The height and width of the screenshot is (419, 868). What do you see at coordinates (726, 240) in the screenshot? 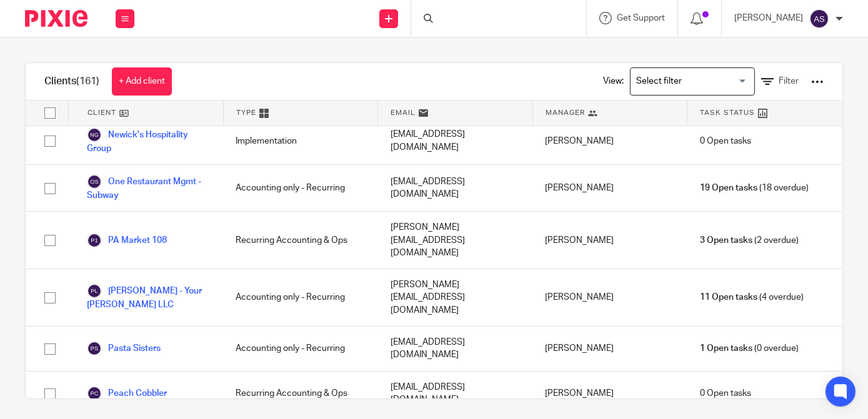
I see `span: 3 Open tasks` at bounding box center [726, 240].